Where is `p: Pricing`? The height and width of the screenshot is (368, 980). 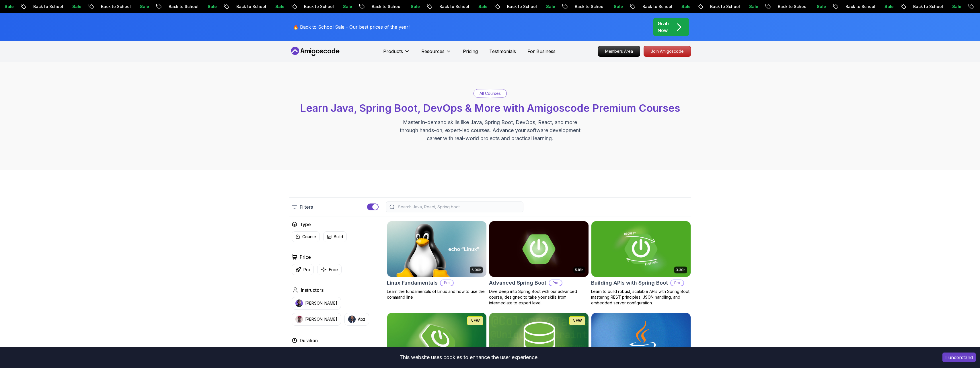
p: Pricing is located at coordinates (470, 51).